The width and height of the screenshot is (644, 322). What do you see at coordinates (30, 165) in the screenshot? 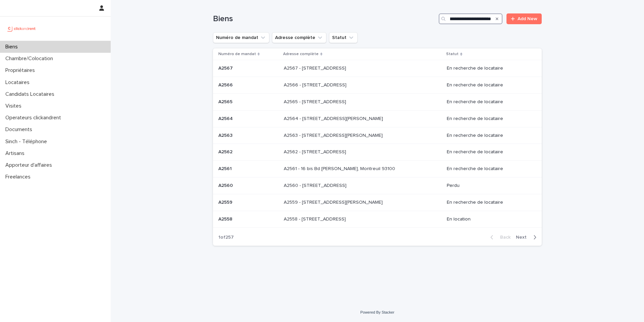
I see `p: Apporteur d'affaires` at bounding box center [30, 165].